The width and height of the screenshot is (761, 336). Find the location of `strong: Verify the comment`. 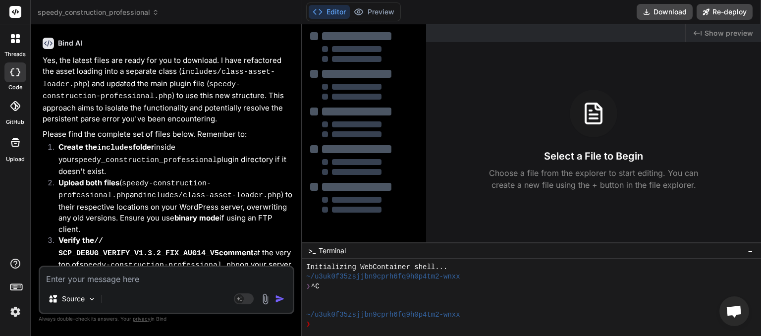

strong: Verify the comment is located at coordinates (156, 246).